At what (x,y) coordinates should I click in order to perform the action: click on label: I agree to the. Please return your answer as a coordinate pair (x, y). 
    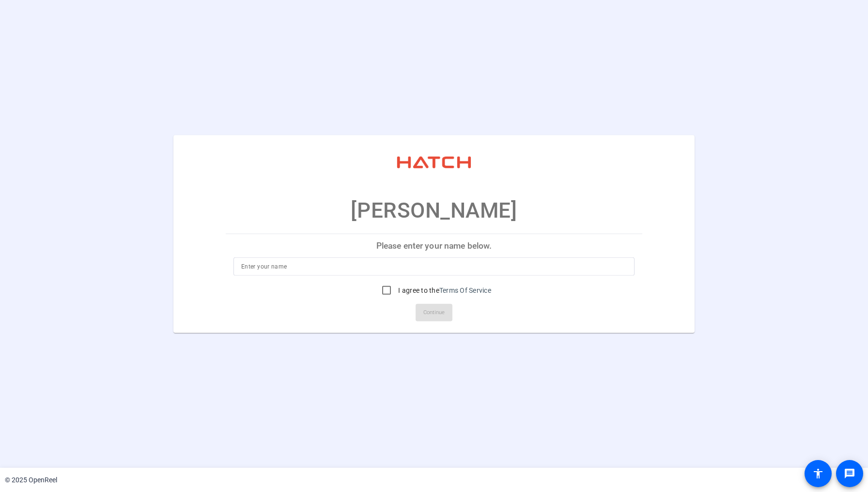
    Looking at the image, I should click on (444, 290).